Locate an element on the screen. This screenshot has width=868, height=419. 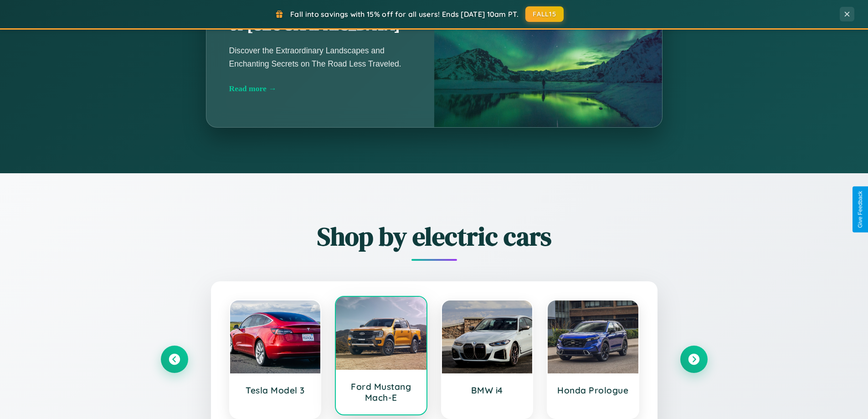
h3: Ford Mustang Mach-E is located at coordinates (381, 392).